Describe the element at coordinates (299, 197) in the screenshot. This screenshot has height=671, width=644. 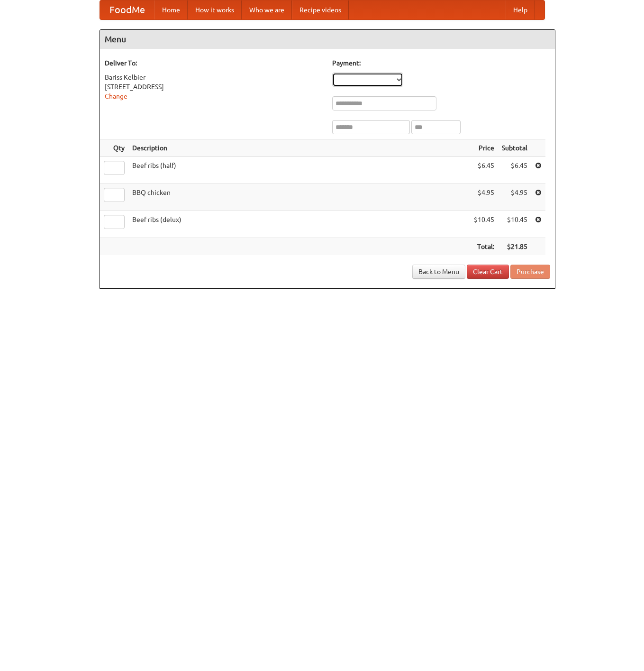
I see `td: BBQ chicken` at that location.